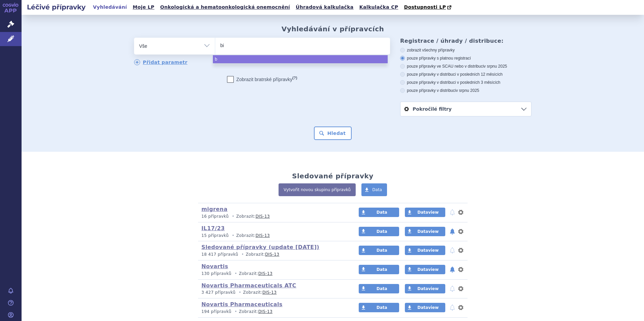 This screenshot has width=644, height=321. What do you see at coordinates (216, 274) in the screenshot?
I see `span: 130 přípravků` at bounding box center [216, 274].